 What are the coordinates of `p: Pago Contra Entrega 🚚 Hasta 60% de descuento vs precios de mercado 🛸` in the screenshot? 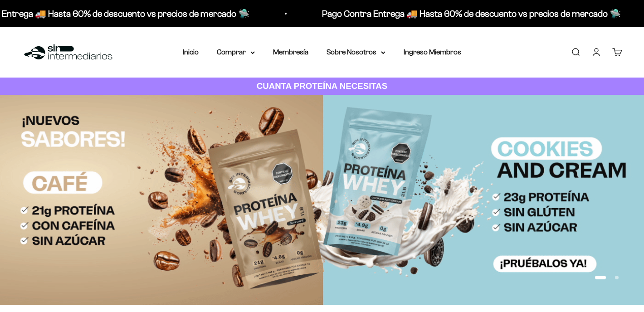 It's located at (367, 14).